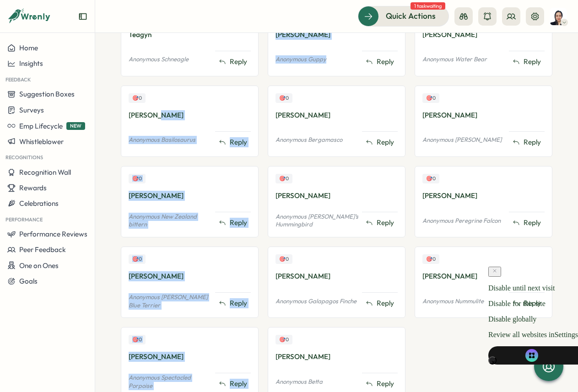  What do you see at coordinates (316, 302) in the screenshot?
I see `p: Anonymous Galapagos Finche` at bounding box center [316, 302].